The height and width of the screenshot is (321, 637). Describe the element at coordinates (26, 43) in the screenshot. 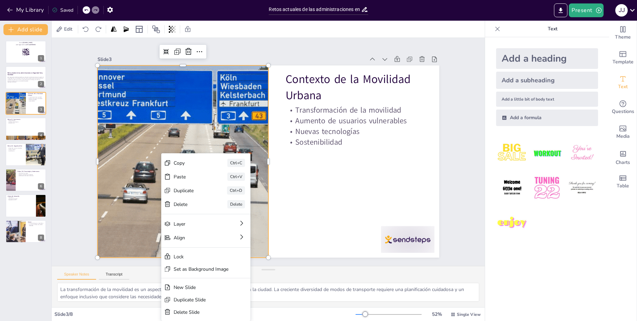

I see `p: Go to` at that location.